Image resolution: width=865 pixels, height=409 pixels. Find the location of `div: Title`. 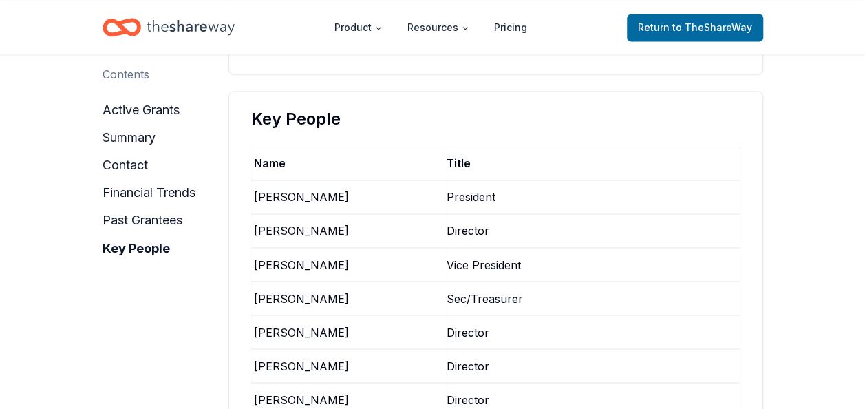

div: Title is located at coordinates (593, 163).